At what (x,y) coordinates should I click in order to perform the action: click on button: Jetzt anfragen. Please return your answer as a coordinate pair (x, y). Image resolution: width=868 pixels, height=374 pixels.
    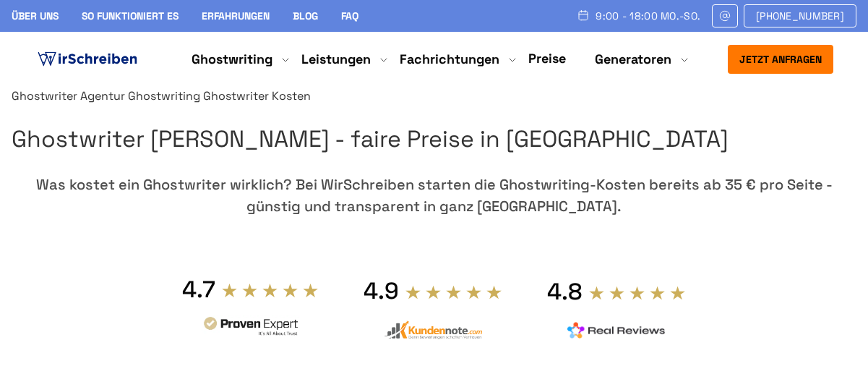
    Looking at the image, I should click on (780, 60).